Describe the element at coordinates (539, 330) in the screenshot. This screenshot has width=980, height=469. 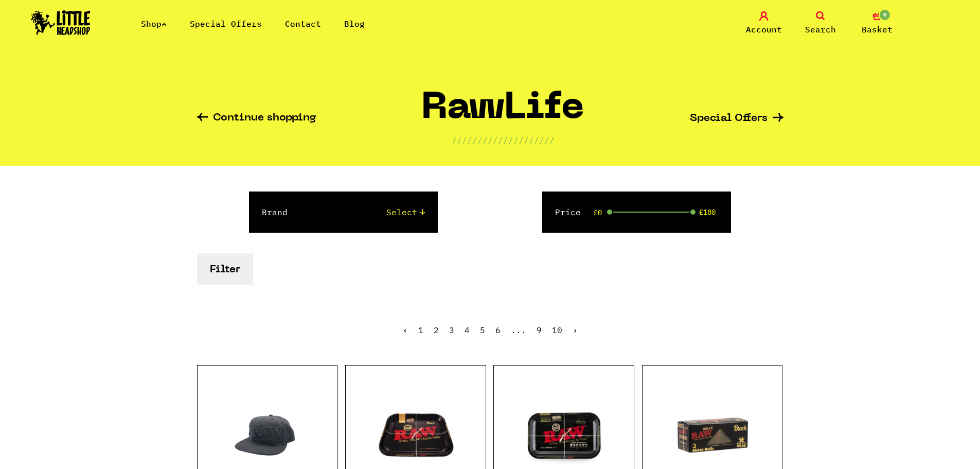
I see `a: 9` at that location.